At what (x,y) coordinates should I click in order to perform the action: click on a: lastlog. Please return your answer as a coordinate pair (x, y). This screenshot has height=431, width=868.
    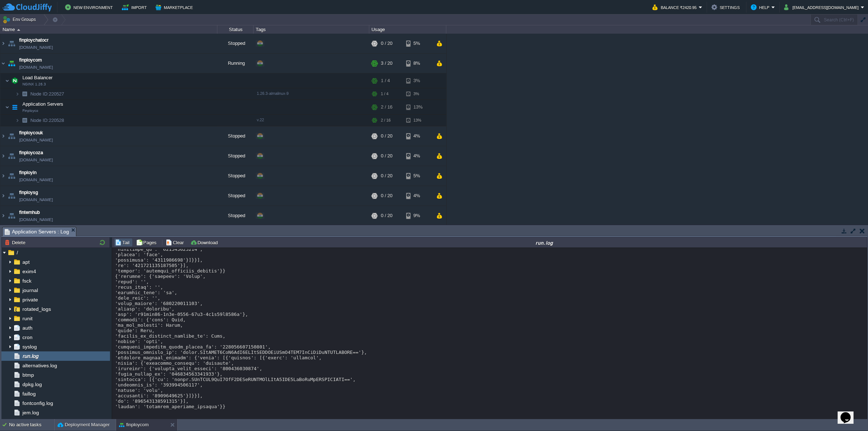
    Looking at the image, I should click on (30, 422).